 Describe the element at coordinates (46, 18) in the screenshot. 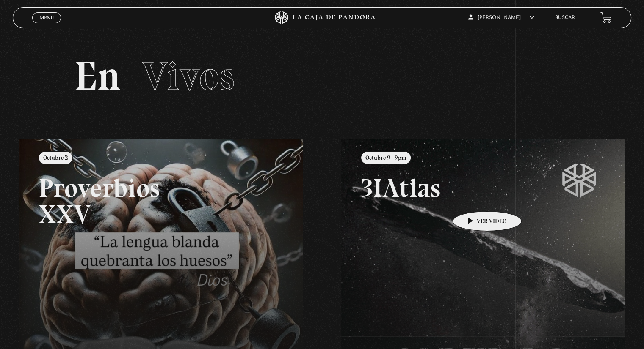

I see `span: Menu` at that location.